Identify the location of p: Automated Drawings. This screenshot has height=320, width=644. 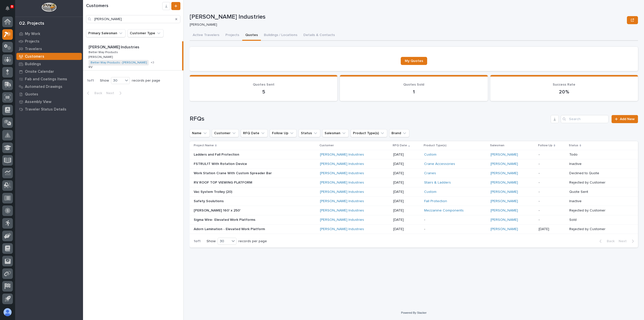
(43, 87).